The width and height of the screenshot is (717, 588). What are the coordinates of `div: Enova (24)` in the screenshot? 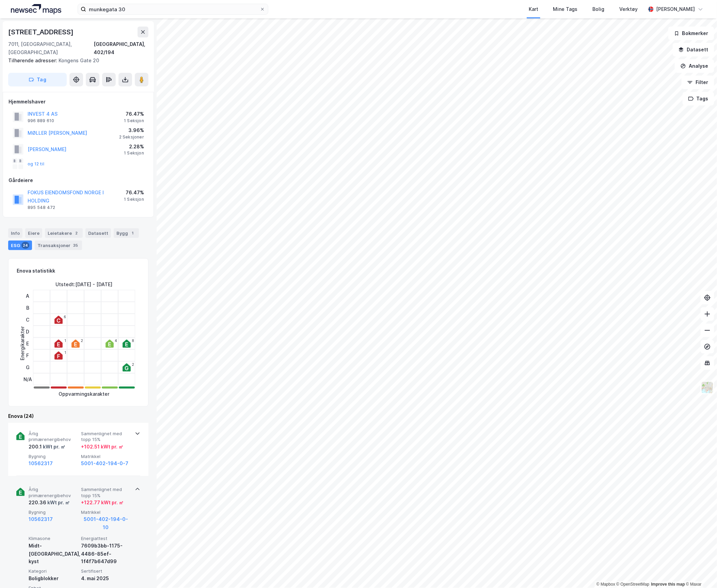 It's located at (79, 416).